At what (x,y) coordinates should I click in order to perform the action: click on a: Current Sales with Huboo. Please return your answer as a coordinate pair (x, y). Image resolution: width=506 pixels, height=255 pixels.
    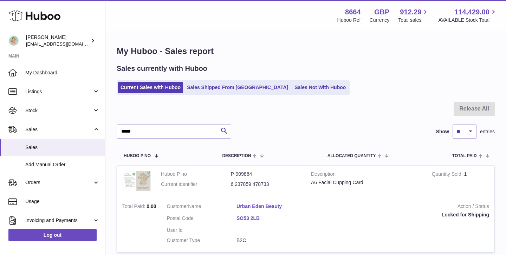
    Looking at the image, I should click on (150, 87).